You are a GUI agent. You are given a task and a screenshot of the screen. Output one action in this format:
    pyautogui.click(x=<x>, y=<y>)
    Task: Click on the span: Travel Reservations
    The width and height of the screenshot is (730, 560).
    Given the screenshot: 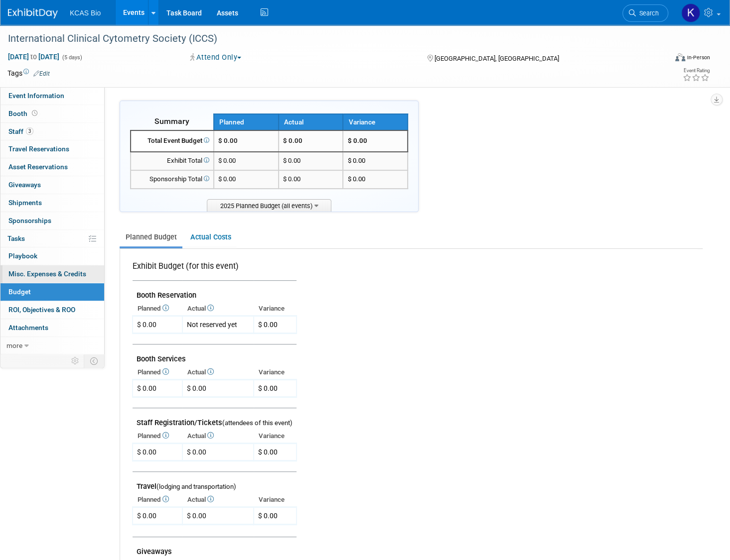 What is the action you would take?
    pyautogui.click(x=39, y=149)
    